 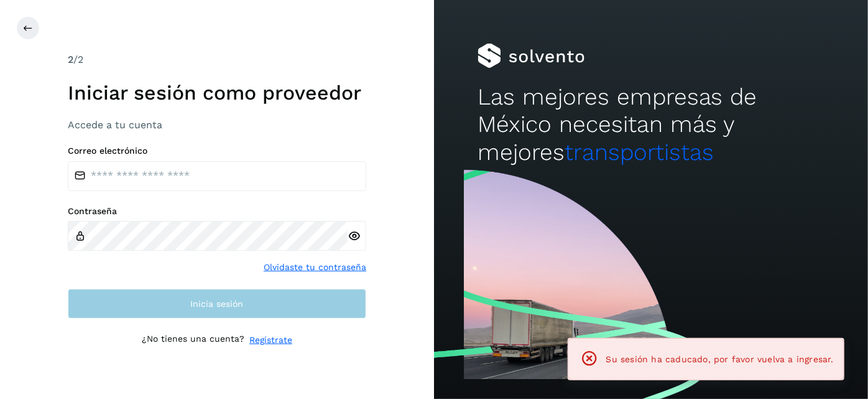 What do you see at coordinates (217, 211) in the screenshot?
I see `label: Contraseña` at bounding box center [217, 211].